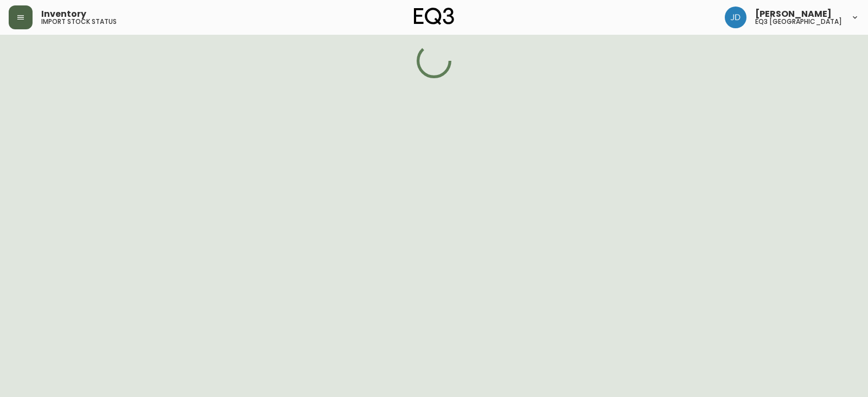  What do you see at coordinates (63, 14) in the screenshot?
I see `span: Inventory` at bounding box center [63, 14].